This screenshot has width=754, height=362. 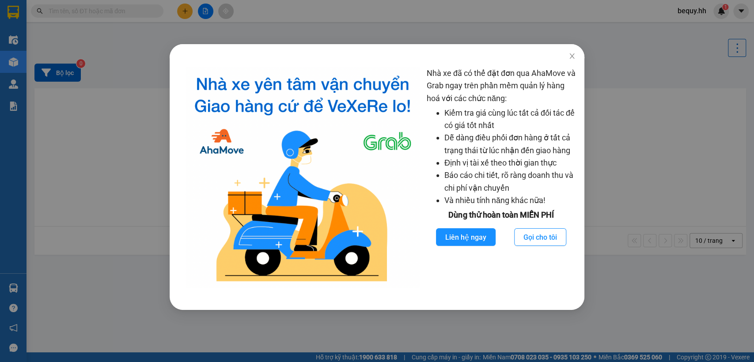 I want to click on button: Gọi cho tôi, so click(x=540, y=237).